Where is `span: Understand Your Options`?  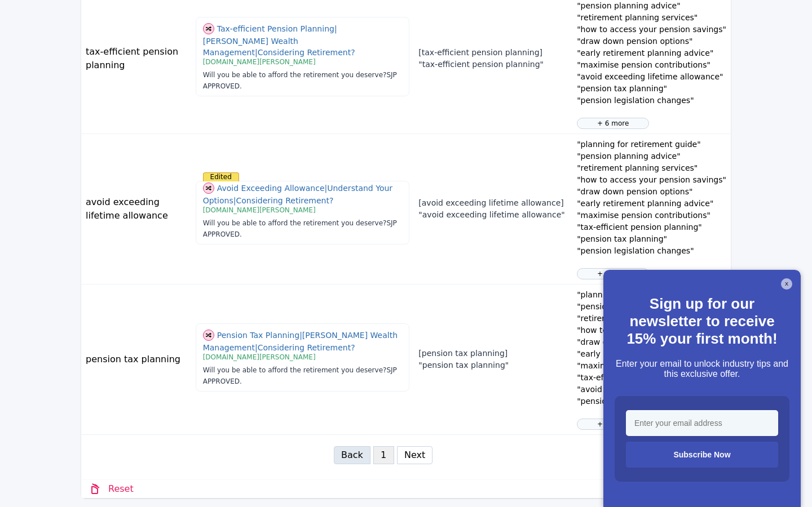
span: Understand Your Options is located at coordinates (298, 194).